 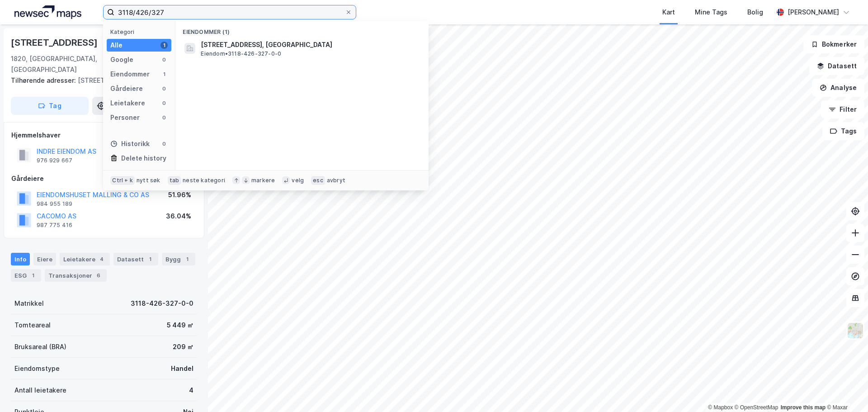 I want to click on a: Improve this map, so click(x=803, y=408).